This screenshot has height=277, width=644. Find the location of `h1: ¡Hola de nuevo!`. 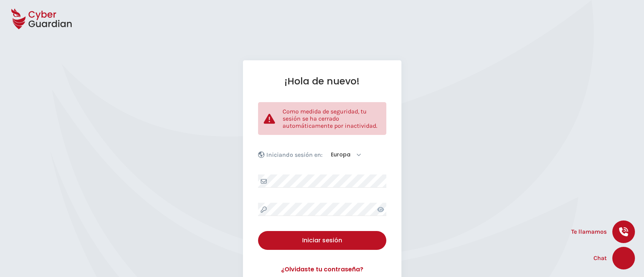

h1: ¡Hola de nuevo! is located at coordinates (322, 81).